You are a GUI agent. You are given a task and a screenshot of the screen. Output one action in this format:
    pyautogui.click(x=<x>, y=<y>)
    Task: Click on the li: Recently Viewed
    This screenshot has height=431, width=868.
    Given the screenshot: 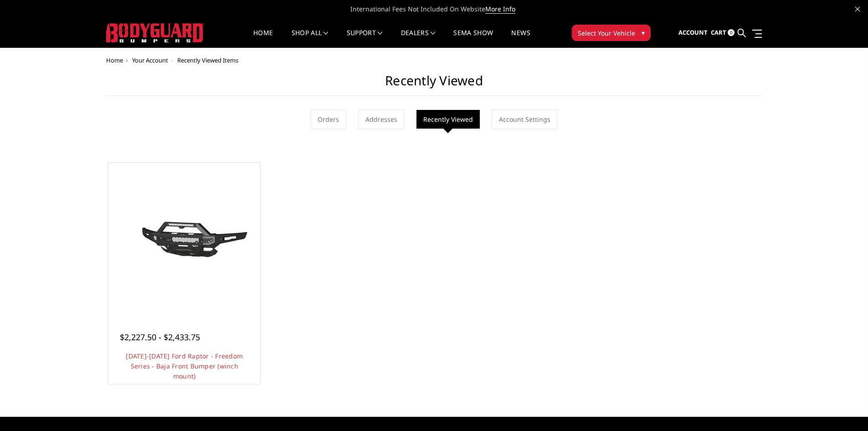 What is the action you would take?
    pyautogui.click(x=448, y=119)
    